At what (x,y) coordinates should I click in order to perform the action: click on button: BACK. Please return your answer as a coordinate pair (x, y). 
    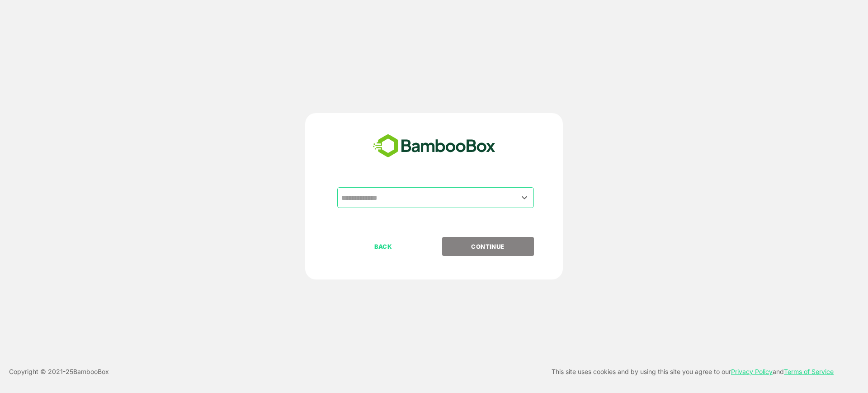
    Looking at the image, I should click on (383, 246).